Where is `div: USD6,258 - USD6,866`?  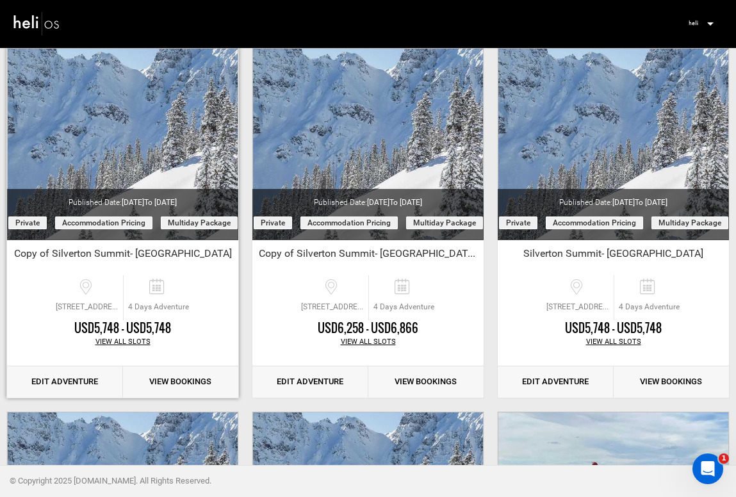 div: USD6,258 - USD6,866 is located at coordinates (368, 329).